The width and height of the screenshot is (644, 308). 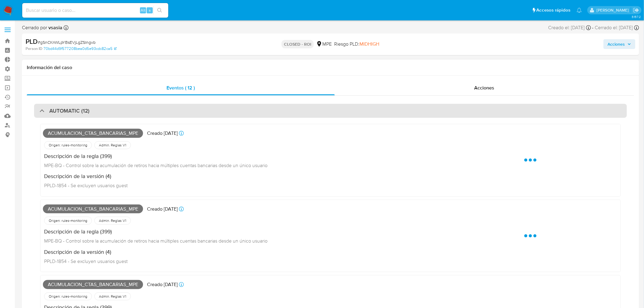 What do you see at coordinates (619, 44) in the screenshot?
I see `button: Acciones` at bounding box center [619, 44].